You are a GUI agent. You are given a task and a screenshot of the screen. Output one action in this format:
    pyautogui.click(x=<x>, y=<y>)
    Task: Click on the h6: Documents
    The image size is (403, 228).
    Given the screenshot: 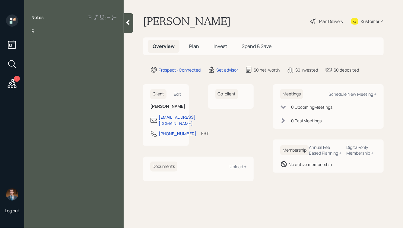 What is the action you would take?
    pyautogui.click(x=164, y=166)
    